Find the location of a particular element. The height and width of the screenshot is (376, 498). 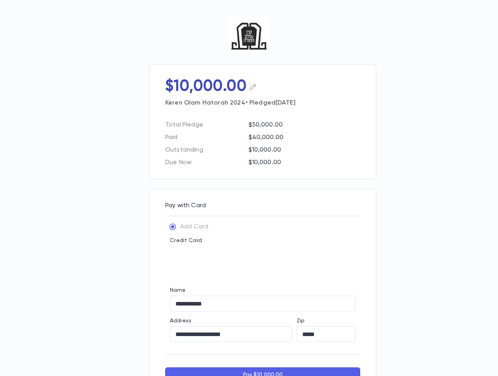

p: Due Now is located at coordinates (204, 163).